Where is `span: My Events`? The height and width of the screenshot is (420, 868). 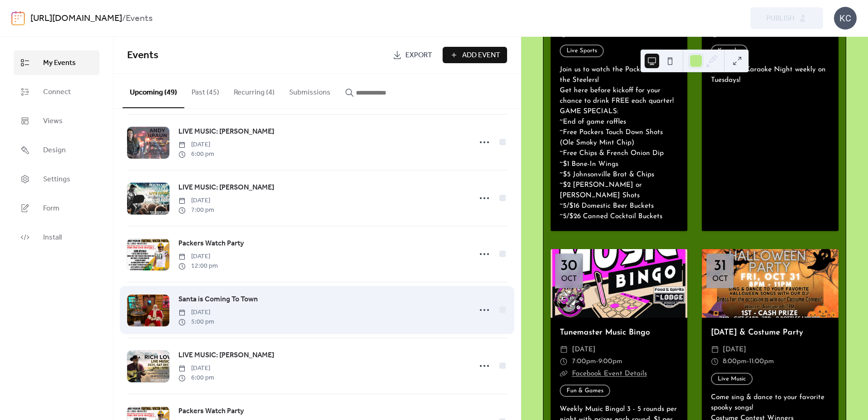
span: My Events is located at coordinates (59, 63).